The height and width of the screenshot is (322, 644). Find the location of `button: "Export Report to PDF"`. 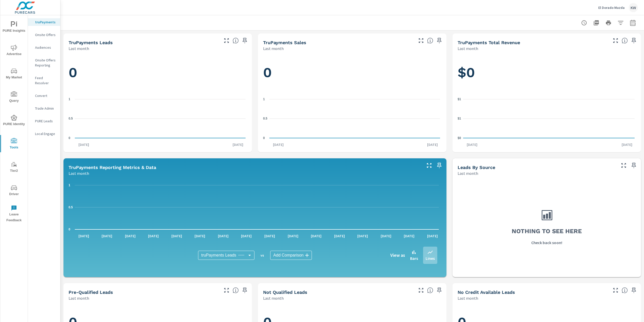

button: "Export Report to PDF" is located at coordinates (596, 23).